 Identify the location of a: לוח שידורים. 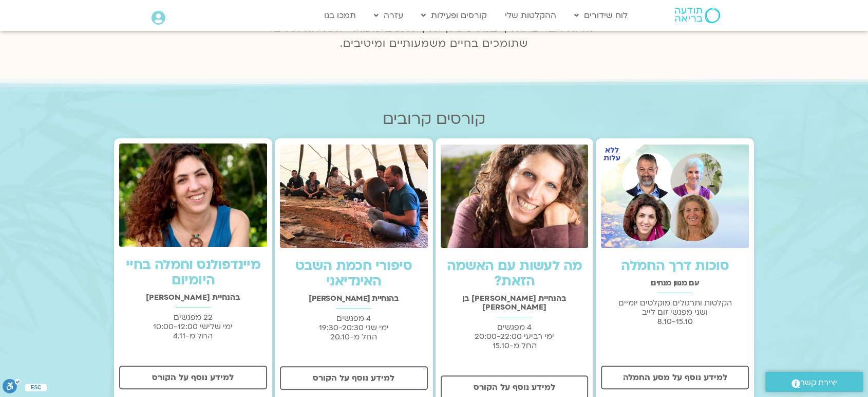
(601, 15).